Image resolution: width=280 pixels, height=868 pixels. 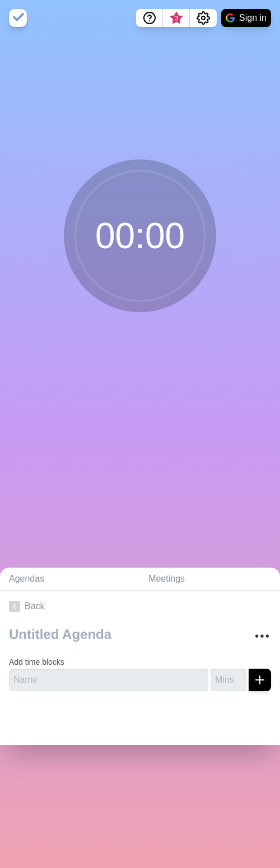 I want to click on span: 3, so click(x=176, y=18).